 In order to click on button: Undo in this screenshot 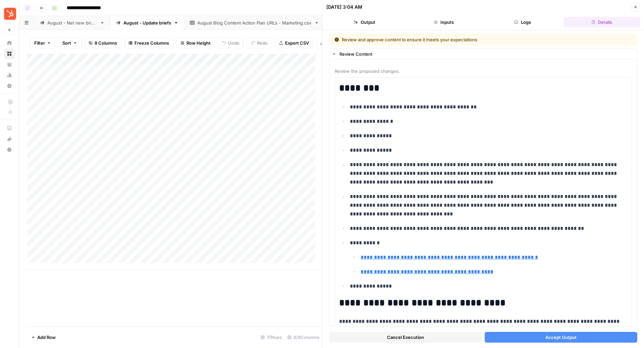, I will do `click(231, 43)`.